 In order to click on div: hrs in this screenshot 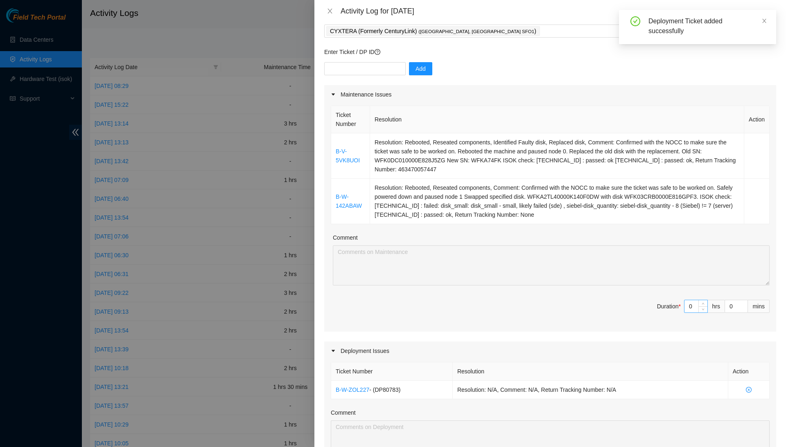, I will do `click(716, 307)`.